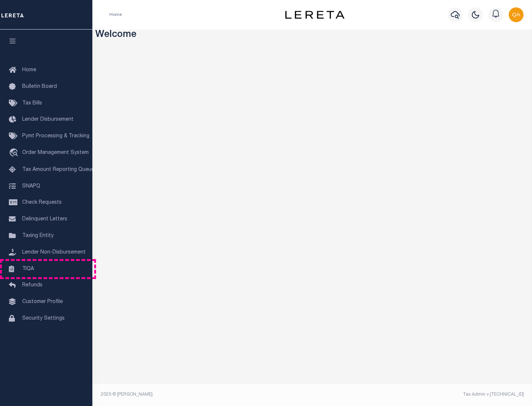 This screenshot has width=532, height=406. Describe the element at coordinates (32, 286) in the screenshot. I see `span: Refunds` at that location.